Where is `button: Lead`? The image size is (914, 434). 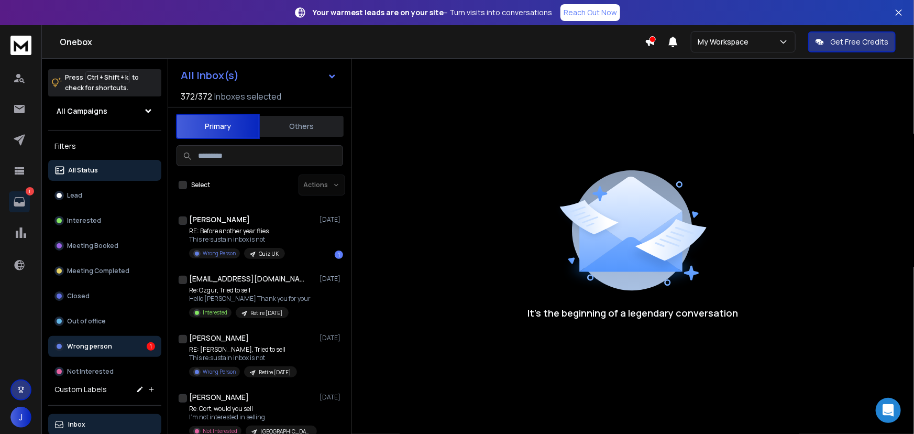 button: Lead is located at coordinates (105, 195).